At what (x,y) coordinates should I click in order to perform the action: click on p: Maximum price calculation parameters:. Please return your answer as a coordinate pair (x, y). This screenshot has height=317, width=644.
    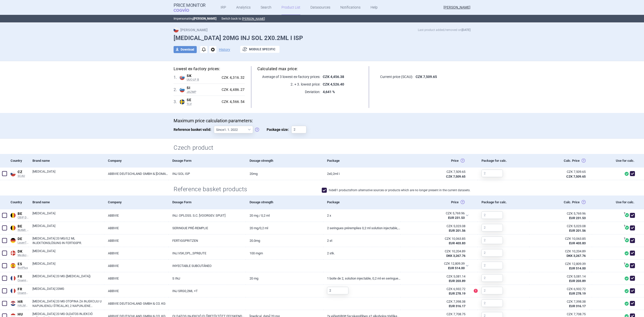
    Looking at the image, I should click on (322, 121).